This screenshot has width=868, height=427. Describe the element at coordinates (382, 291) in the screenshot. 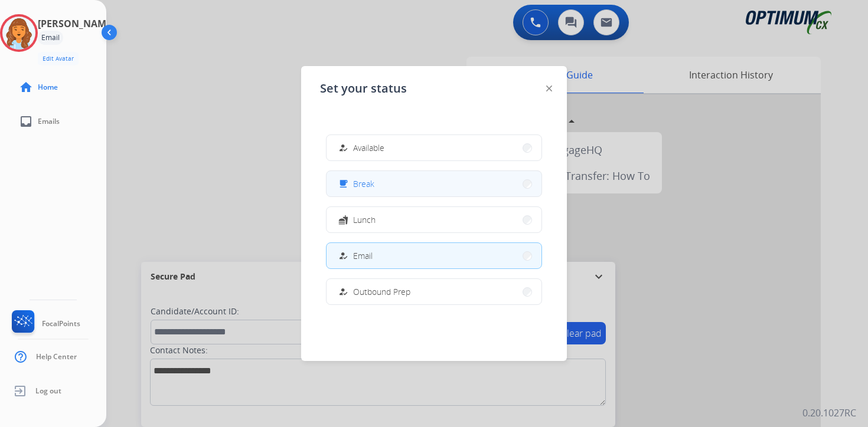

I see `span: Outbound Prep` at that location.